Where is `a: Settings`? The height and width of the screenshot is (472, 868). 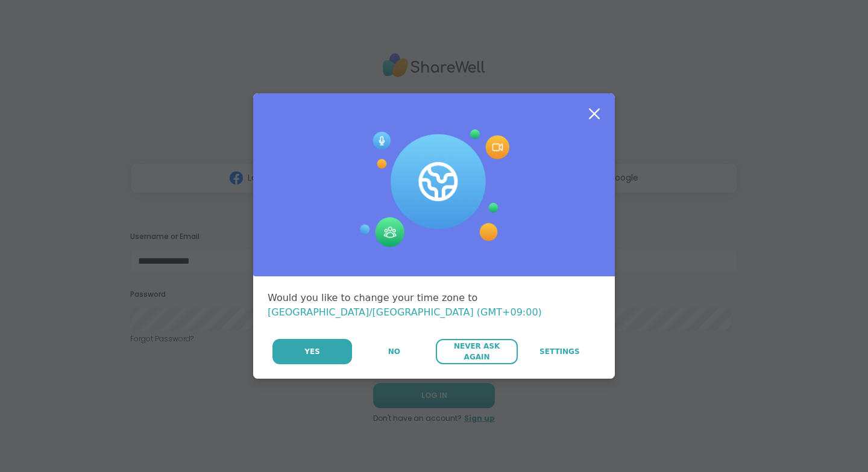
a: Settings is located at coordinates (559, 352).